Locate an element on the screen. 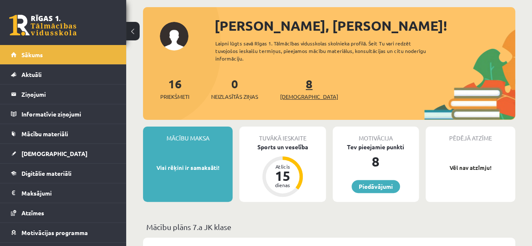 This screenshot has height=246, width=532. a: Rīgas 1. Tālmācības vidusskola is located at coordinates (43, 25).